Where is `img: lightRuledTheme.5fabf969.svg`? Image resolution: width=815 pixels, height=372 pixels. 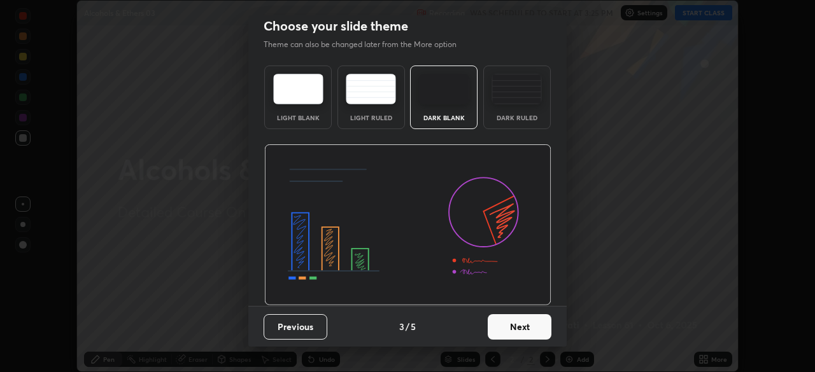 img: lightRuledTheme.5fabf969.svg is located at coordinates (371, 89).